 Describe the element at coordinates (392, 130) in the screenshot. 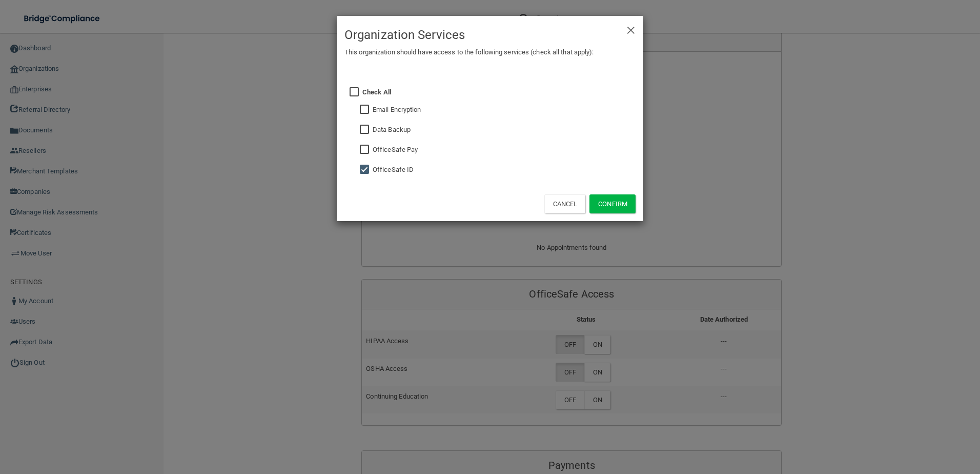

I see `label: Data Backup` at that location.